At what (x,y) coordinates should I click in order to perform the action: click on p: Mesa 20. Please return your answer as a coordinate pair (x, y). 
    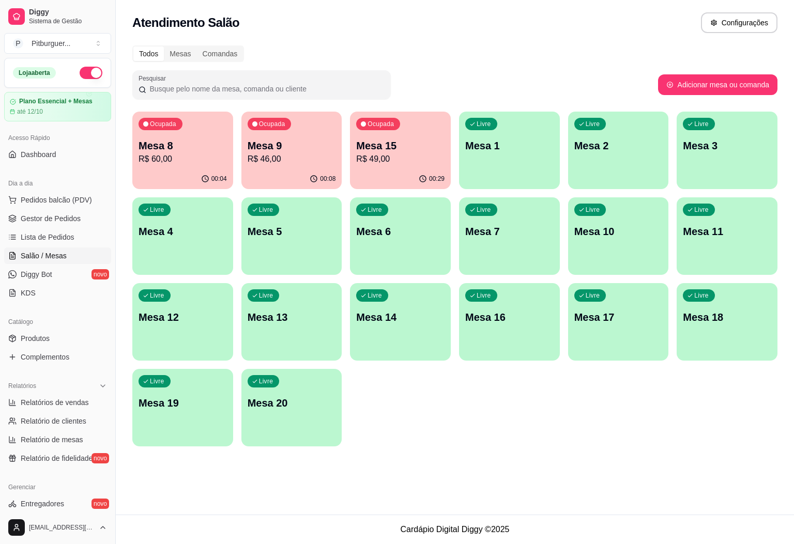
    Looking at the image, I should click on (291, 403).